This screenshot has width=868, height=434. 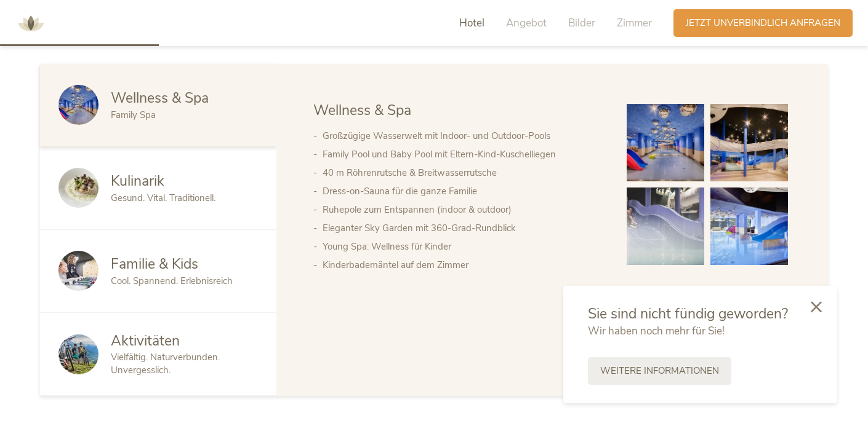 What do you see at coordinates (462, 210) in the screenshot?
I see `li: Ruhepole zum Entspannen (indoor & outdoor)` at bounding box center [462, 210].